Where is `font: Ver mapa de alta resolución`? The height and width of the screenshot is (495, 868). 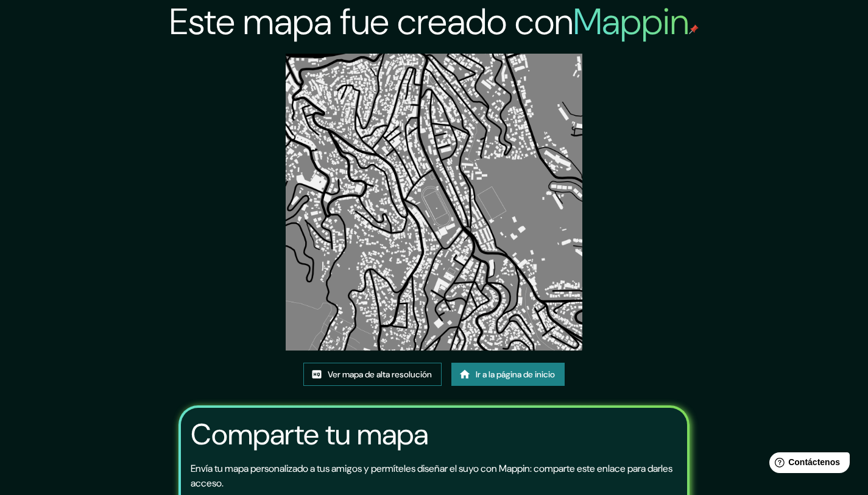
font: Ver mapa de alta resolución is located at coordinates (380, 374).